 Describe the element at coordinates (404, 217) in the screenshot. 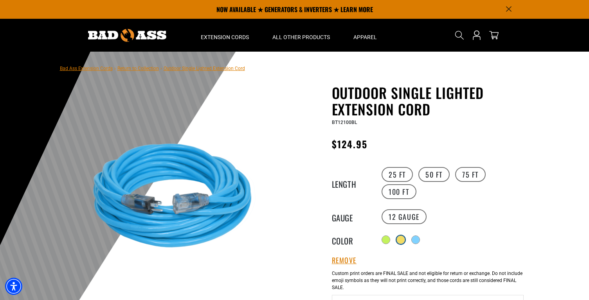

I see `label: 12 Gauge` at that location.